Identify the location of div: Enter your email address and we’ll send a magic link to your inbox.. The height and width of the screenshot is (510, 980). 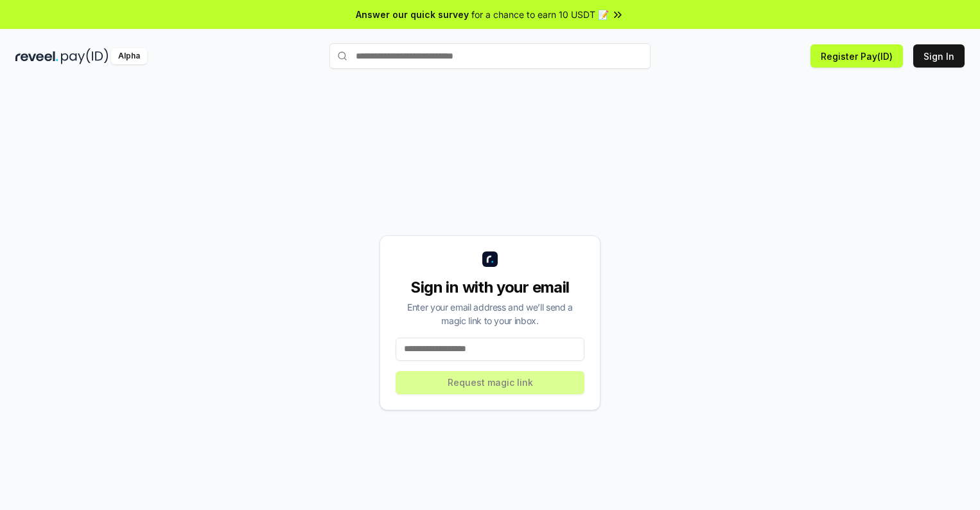
(490, 314).